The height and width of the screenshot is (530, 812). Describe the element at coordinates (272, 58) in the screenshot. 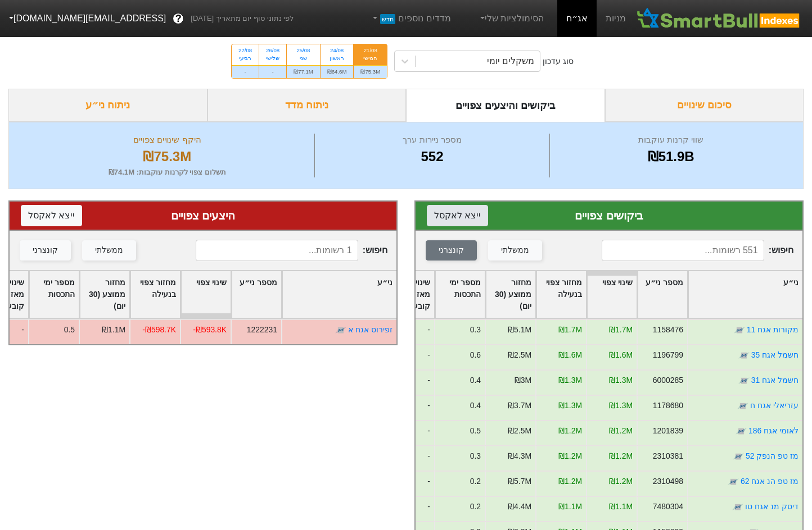

I see `div: שלישי` at that location.